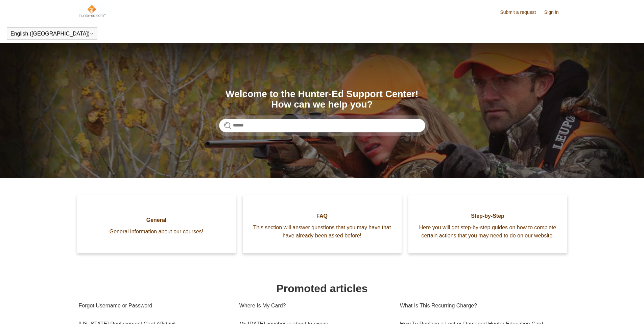 The image size is (644, 324). Describe the element at coordinates (488, 224) in the screenshot. I see `a: Step-by-Step Here you will get step-by-step guides on how to complete certain actions that you ma...` at that location.